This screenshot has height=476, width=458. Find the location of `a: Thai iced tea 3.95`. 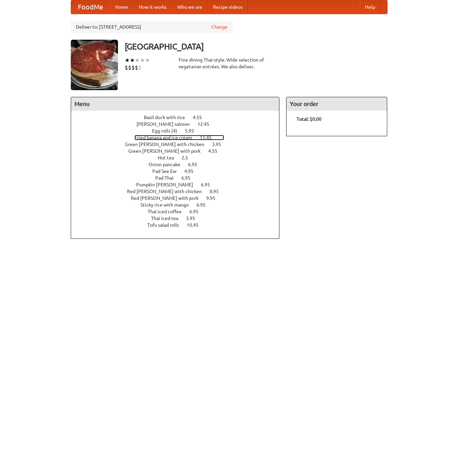

a: Thai iced tea 3.95 is located at coordinates (180, 218).